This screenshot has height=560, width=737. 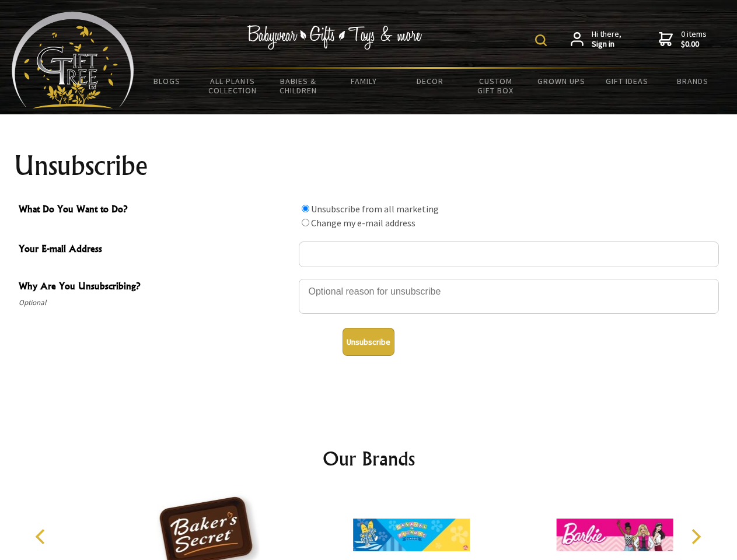 I want to click on a: BLOGS, so click(x=167, y=81).